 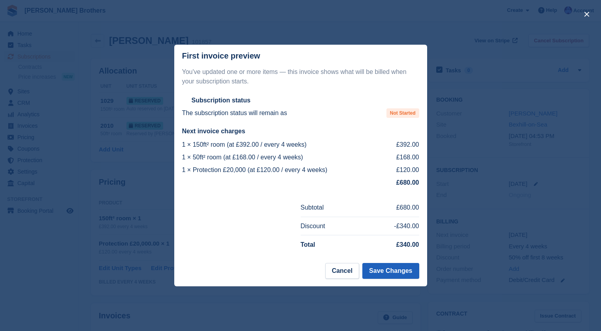 What do you see at coordinates (330, 226) in the screenshot?
I see `td: Discount` at bounding box center [330, 226].